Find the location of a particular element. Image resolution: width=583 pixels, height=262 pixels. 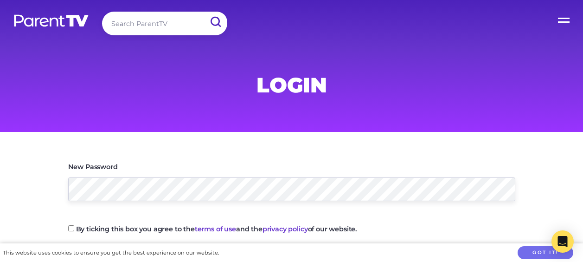

button: Got it! is located at coordinates (545, 252).